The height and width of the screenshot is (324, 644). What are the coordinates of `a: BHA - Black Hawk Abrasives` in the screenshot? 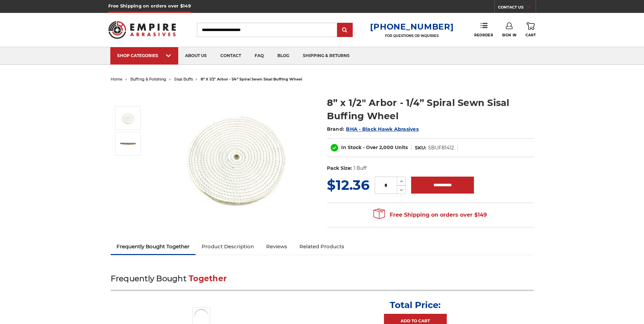 It's located at (383, 129).